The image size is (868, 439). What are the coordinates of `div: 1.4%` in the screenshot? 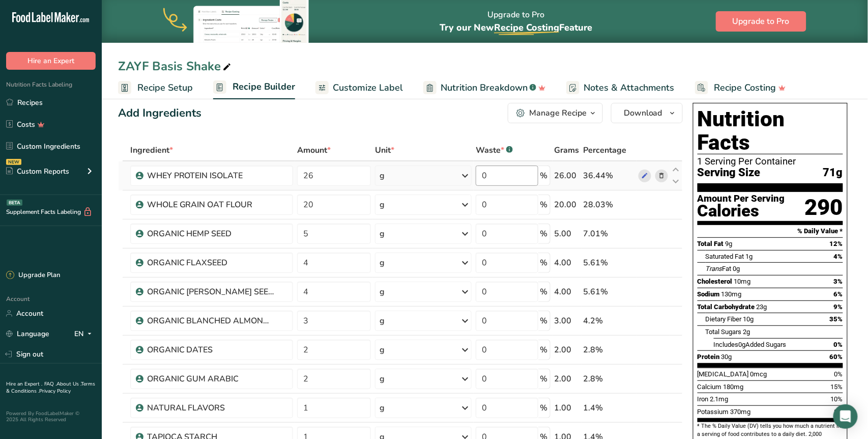 It's located at (609, 408).